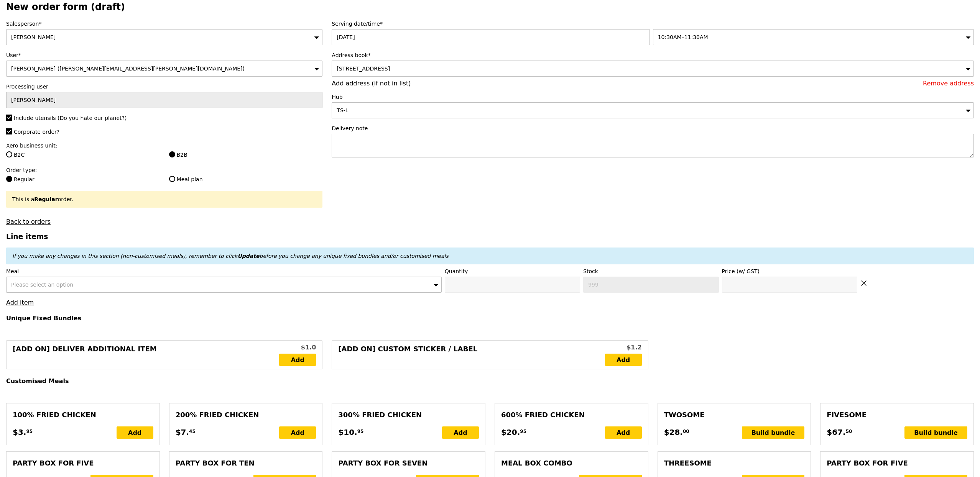 The image size is (980, 477). I want to click on span: 45, so click(192, 431).